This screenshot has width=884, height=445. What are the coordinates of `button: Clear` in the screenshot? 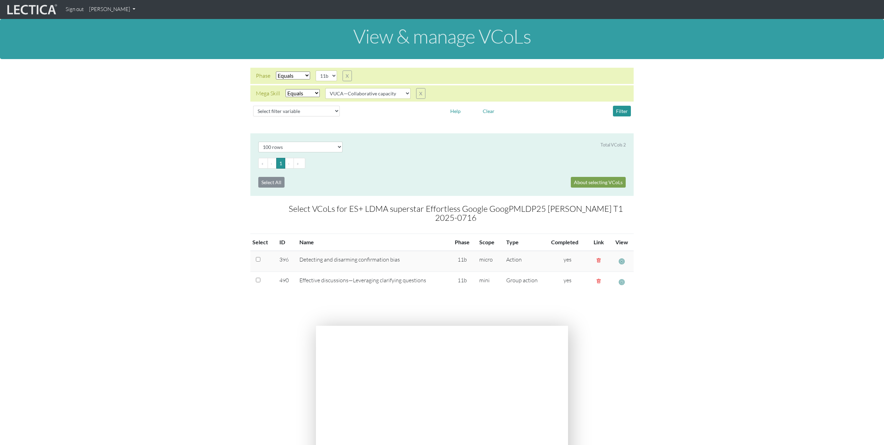 It's located at (488, 111).